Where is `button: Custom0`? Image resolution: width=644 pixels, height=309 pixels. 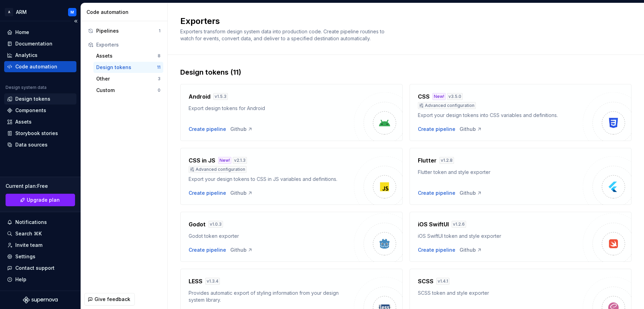
button: Custom0 is located at coordinates (128, 90).